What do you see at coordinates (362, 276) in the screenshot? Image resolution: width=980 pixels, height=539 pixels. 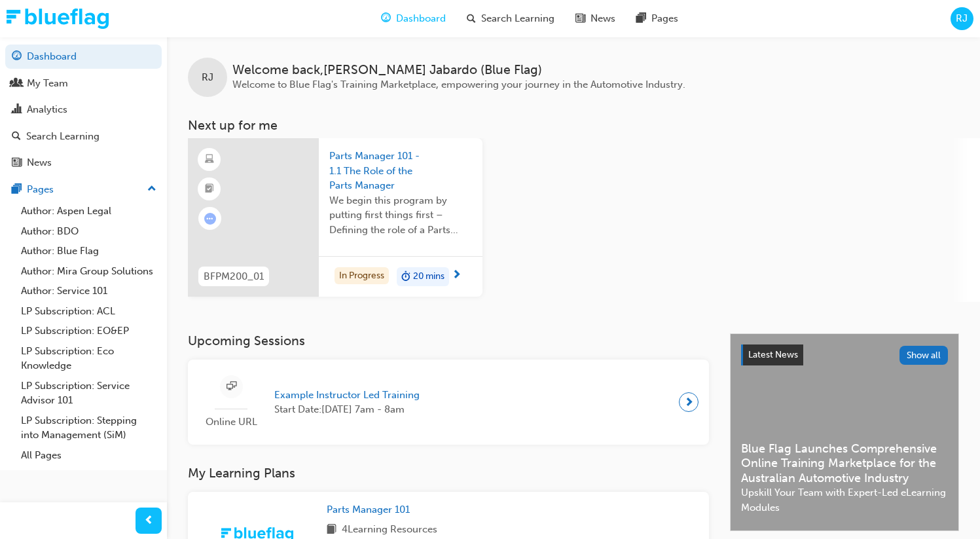 I see `div: In Progress` at bounding box center [362, 276].